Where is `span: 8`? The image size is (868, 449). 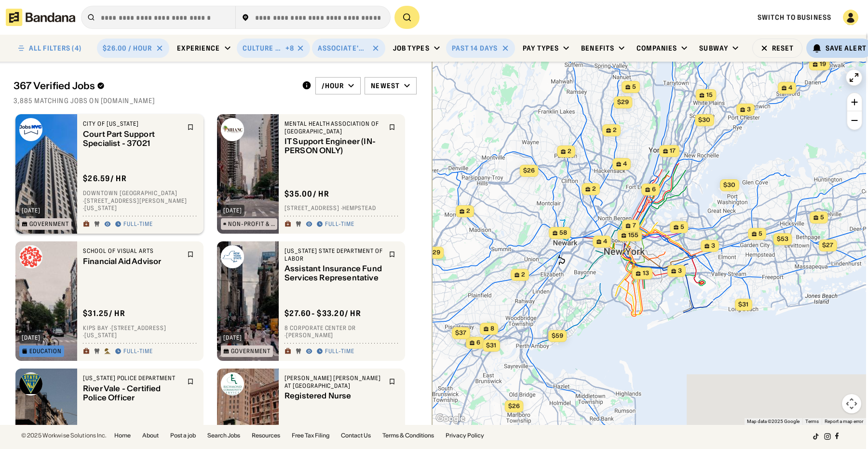
span: 8 is located at coordinates (492, 329).